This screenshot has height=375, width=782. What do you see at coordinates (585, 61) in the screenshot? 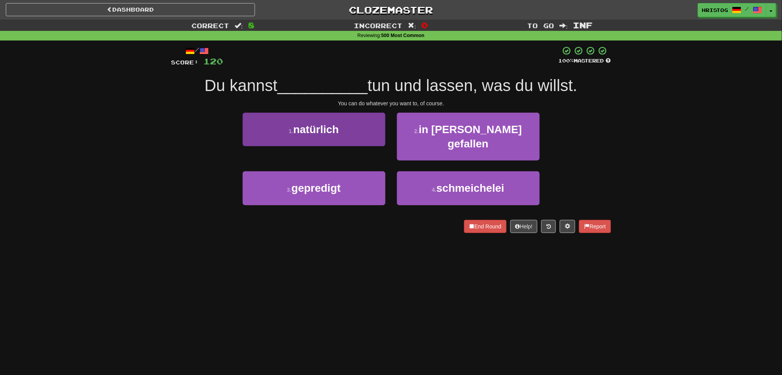
I see `div: Mastered` at bounding box center [585, 61].